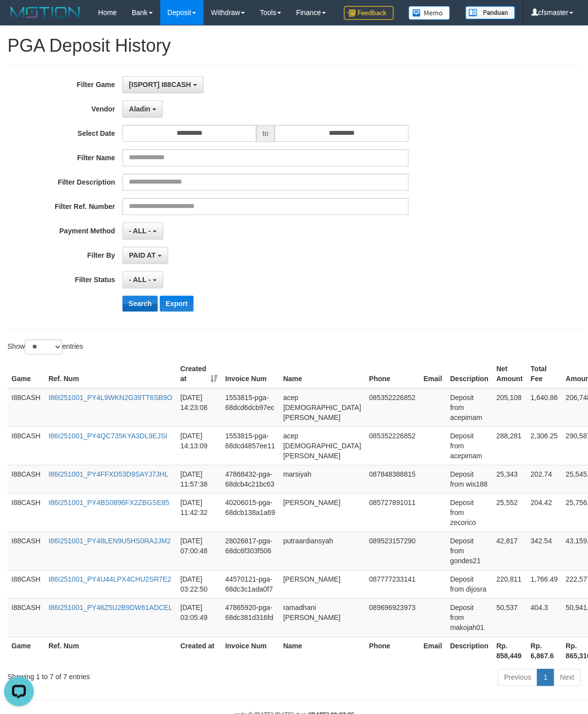  Describe the element at coordinates (108, 502) in the screenshot. I see `a: I86I251001_PY4BS0896FX2ZBGSE85` at that location.